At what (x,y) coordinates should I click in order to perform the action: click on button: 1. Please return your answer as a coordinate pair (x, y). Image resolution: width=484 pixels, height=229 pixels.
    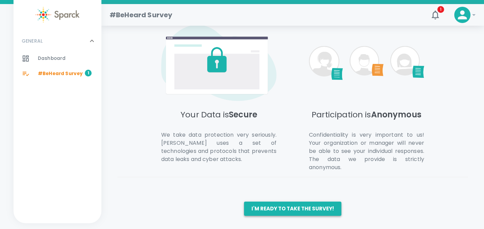
    Looking at the image, I should click on (436, 15).